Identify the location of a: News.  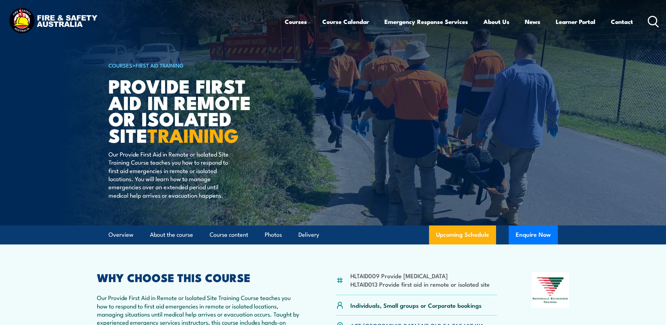
(533, 21).